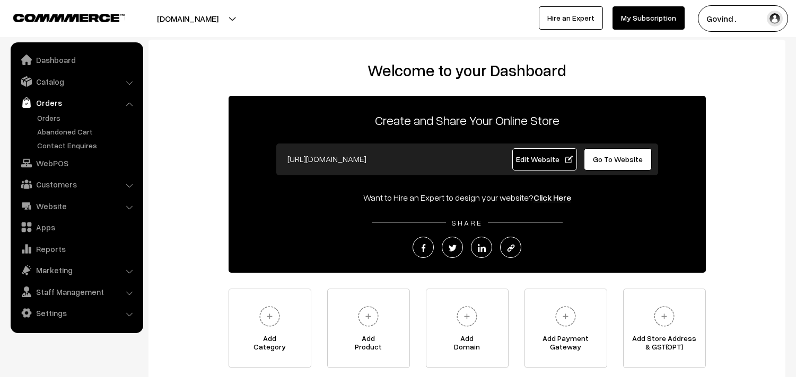  Describe the element at coordinates (69, 17) in the screenshot. I see `img: COMMMERCE` at that location.